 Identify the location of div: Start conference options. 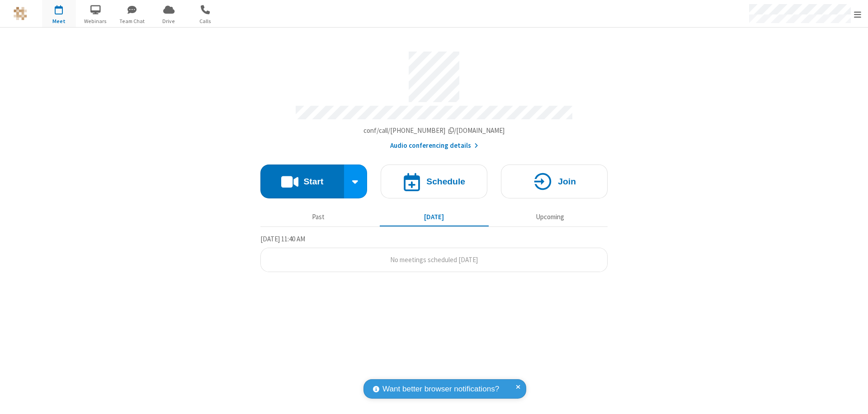
(356, 181).